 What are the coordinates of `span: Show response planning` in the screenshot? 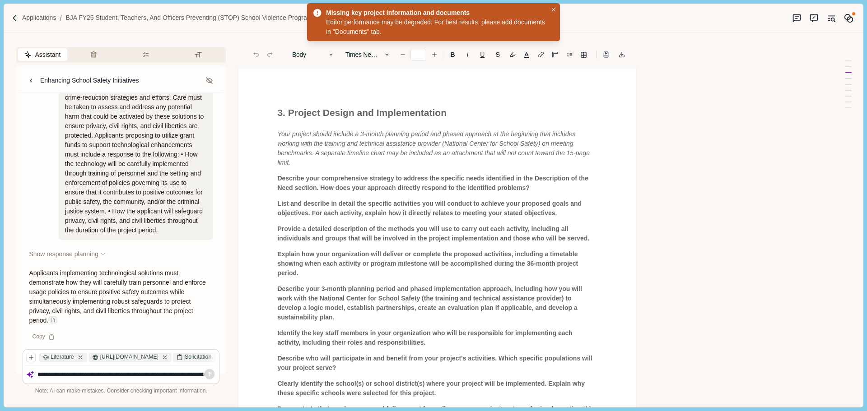 It's located at (63, 254).